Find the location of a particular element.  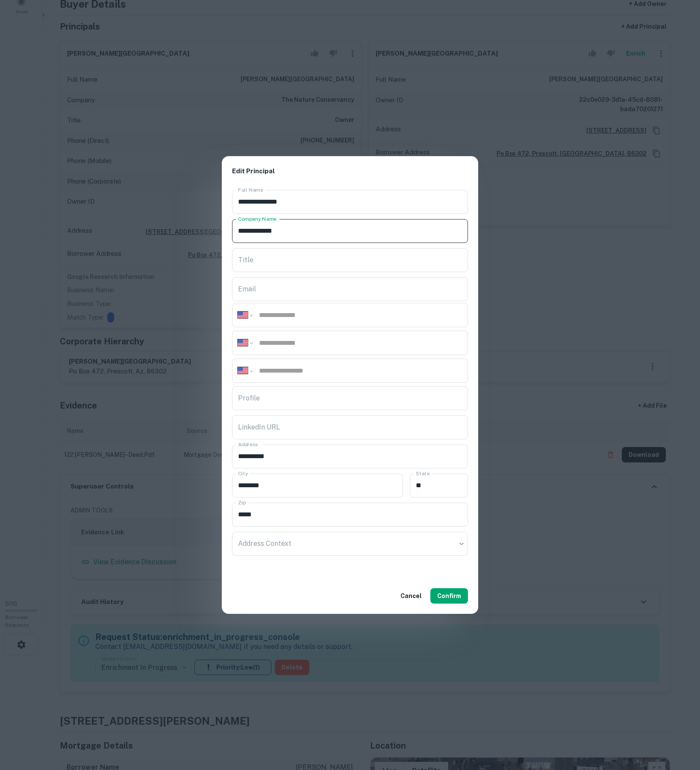

button: Cancel is located at coordinates (411, 596).